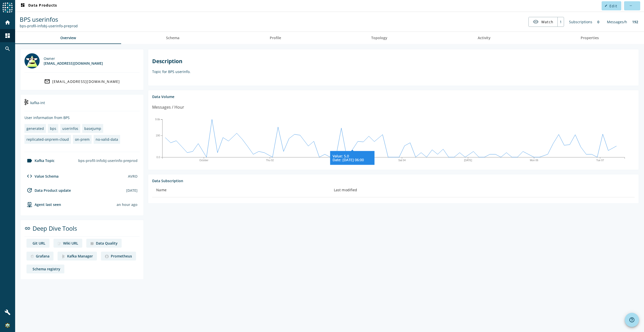  I want to click on button: Data Products, so click(38, 6).